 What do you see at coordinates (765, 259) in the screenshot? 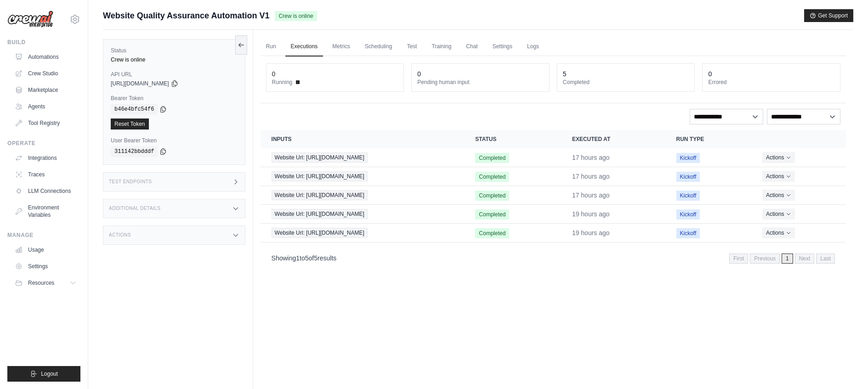
I see `span: Previous` at bounding box center [765, 259].